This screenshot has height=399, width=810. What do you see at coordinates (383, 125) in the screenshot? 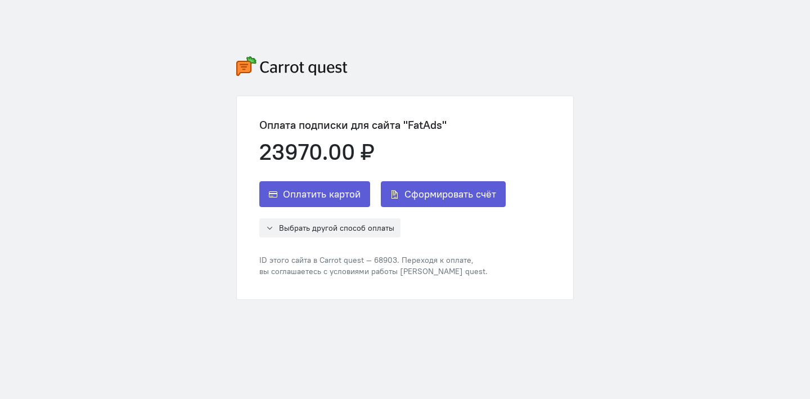
I see `div: Оплата подписки для сайта "FatAds"` at bounding box center [383, 125].